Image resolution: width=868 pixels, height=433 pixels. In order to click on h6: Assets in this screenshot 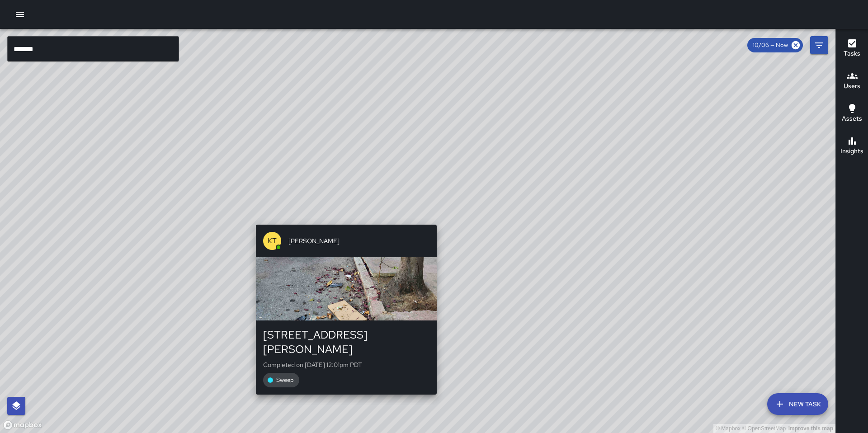, I will do `click(851, 119)`.